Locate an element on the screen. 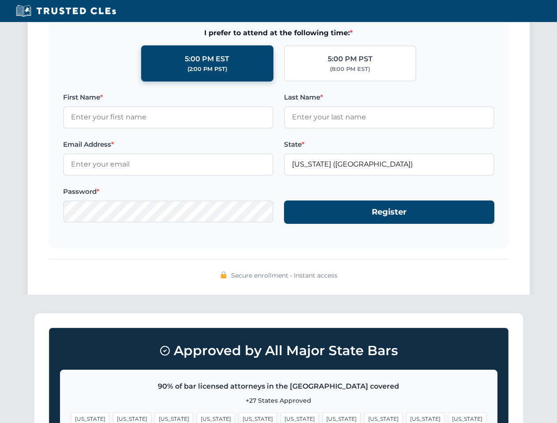  img: Trusted CLEs is located at coordinates (66, 11).